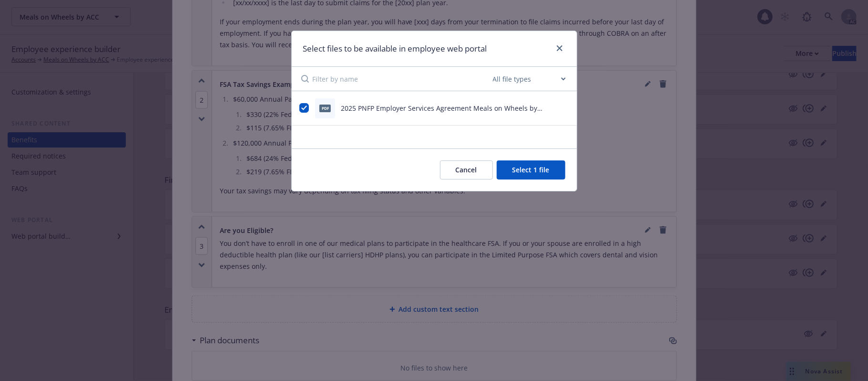  I want to click on button: preview file, so click(565, 108).